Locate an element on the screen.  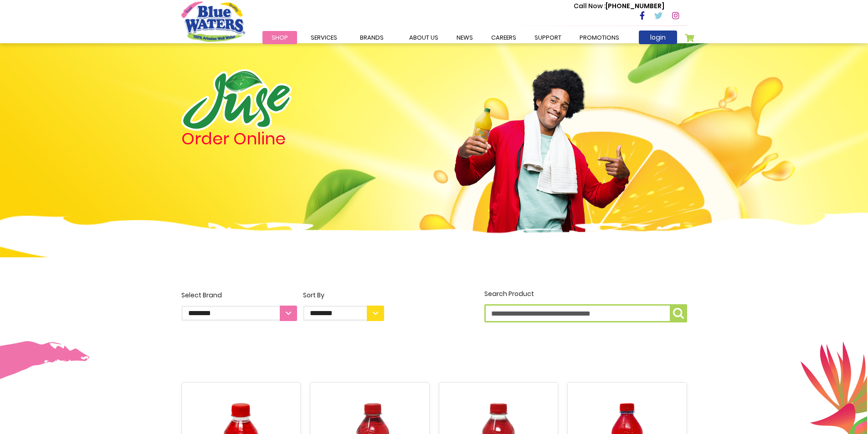
span: Brands is located at coordinates (372, 37).